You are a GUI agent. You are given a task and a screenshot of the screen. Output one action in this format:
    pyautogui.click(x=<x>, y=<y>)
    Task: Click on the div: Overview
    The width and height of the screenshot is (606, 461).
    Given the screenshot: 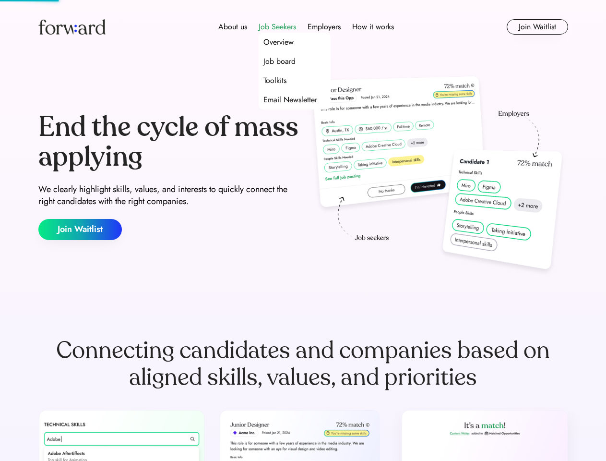 What is the action you would take?
    pyautogui.click(x=278, y=42)
    